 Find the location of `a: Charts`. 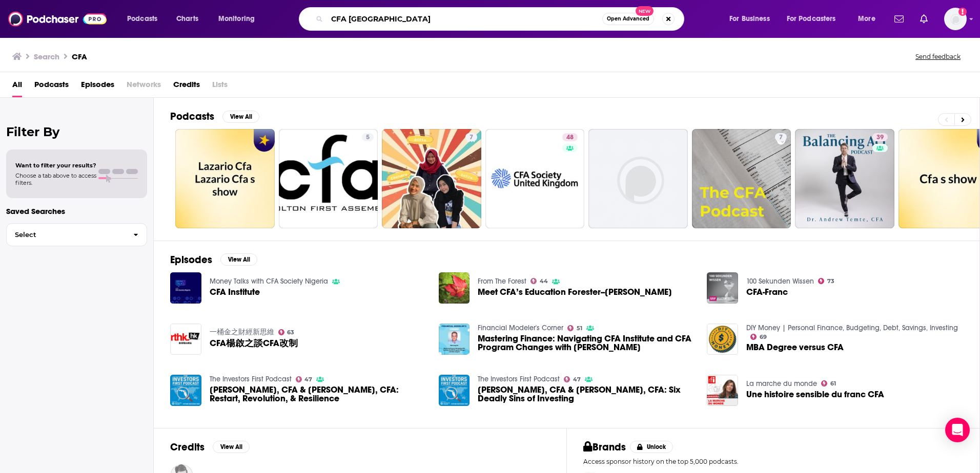

a: Charts is located at coordinates (187, 19).